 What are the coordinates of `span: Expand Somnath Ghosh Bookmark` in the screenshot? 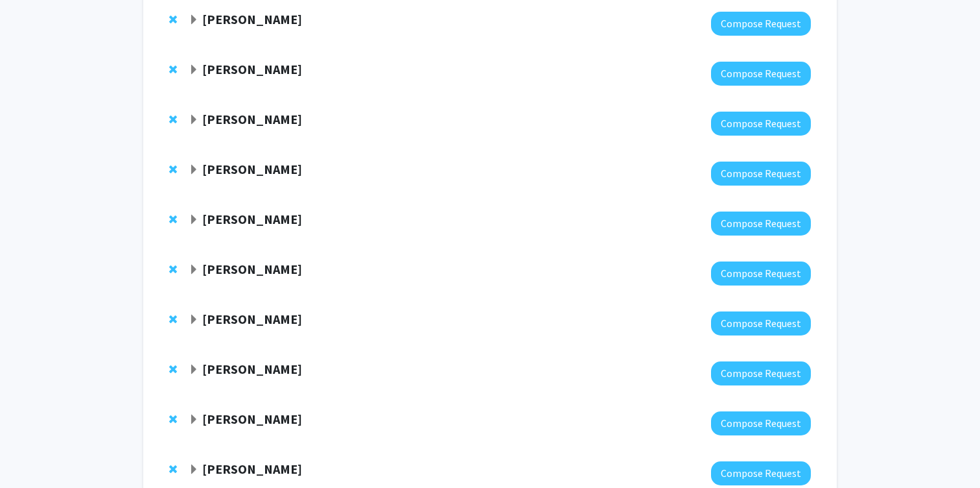 It's located at (194, 420).